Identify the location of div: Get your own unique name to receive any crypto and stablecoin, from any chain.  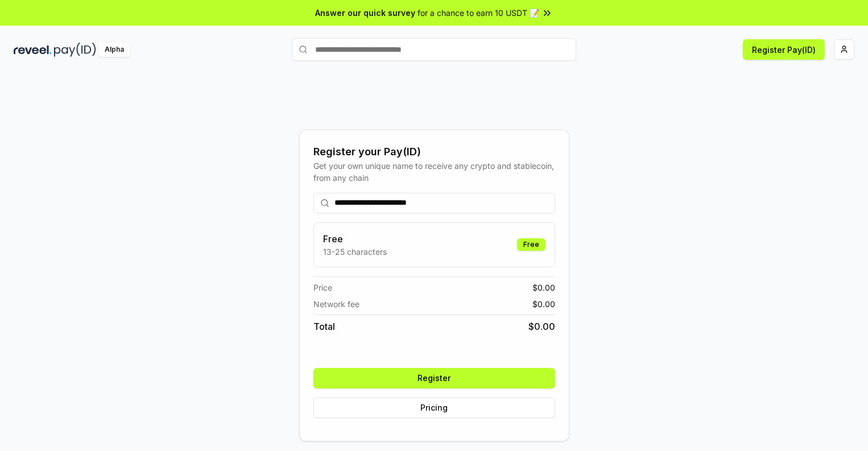
(434, 172).